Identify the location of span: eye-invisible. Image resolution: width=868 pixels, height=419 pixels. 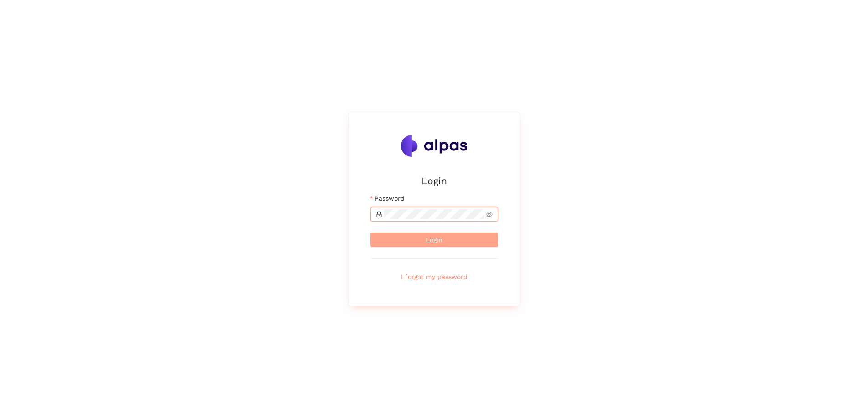
(490, 214).